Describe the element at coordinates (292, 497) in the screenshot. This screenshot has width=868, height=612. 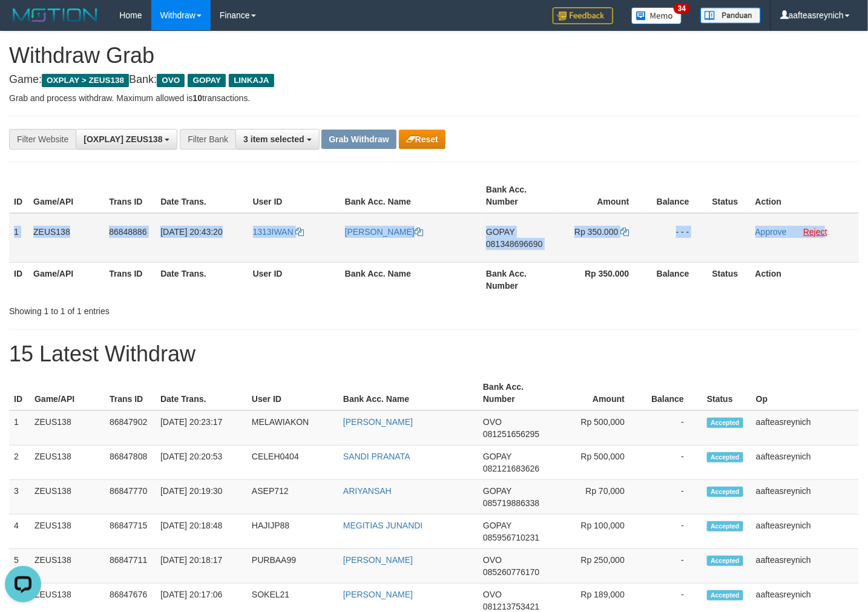
I see `td: ASEP712` at that location.